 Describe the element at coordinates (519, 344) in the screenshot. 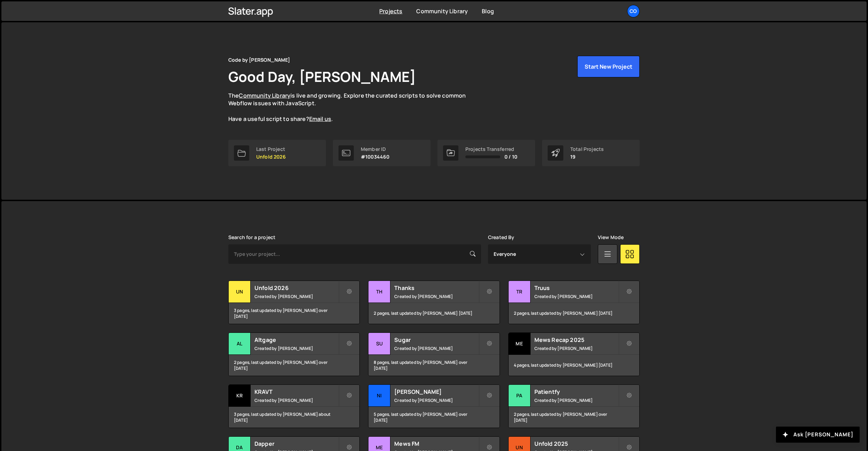

I see `div: Me` at that location.